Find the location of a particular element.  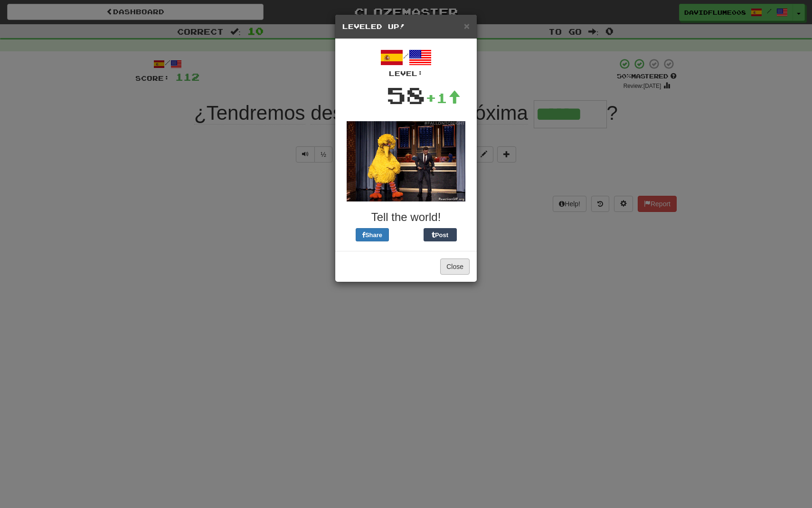

h3: Tell the world! is located at coordinates (406, 217).